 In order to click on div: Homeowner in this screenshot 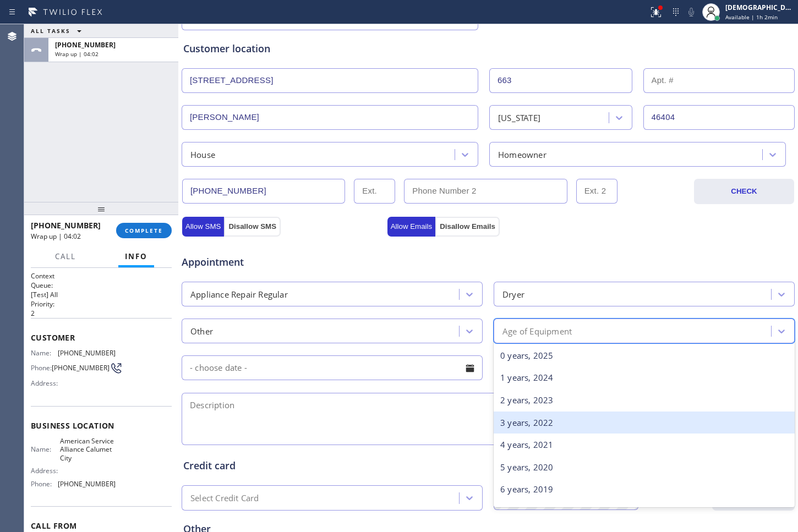, I will do `click(523, 154)`.